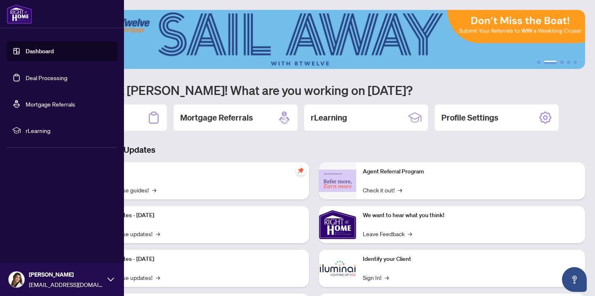 Image resolution: width=595 pixels, height=296 pixels. Describe the element at coordinates (575, 62) in the screenshot. I see `button: 5` at that location.